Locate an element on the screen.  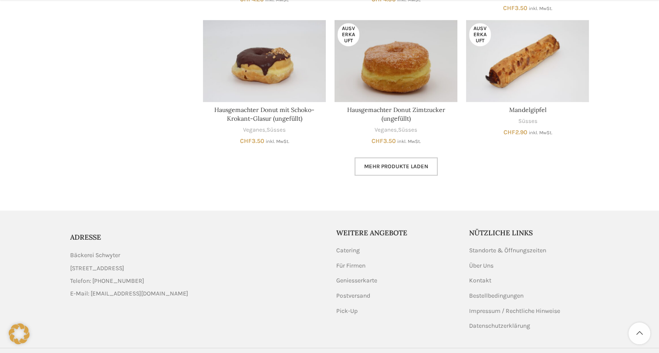
h5: Weitere Angebote is located at coordinates (396, 233).